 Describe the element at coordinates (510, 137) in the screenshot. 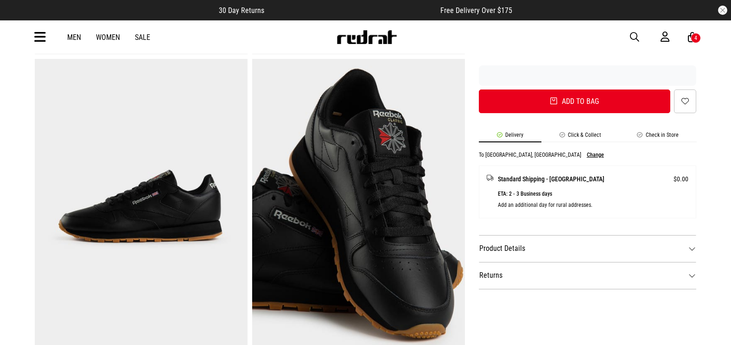

I see `li: Delivery` at that location.